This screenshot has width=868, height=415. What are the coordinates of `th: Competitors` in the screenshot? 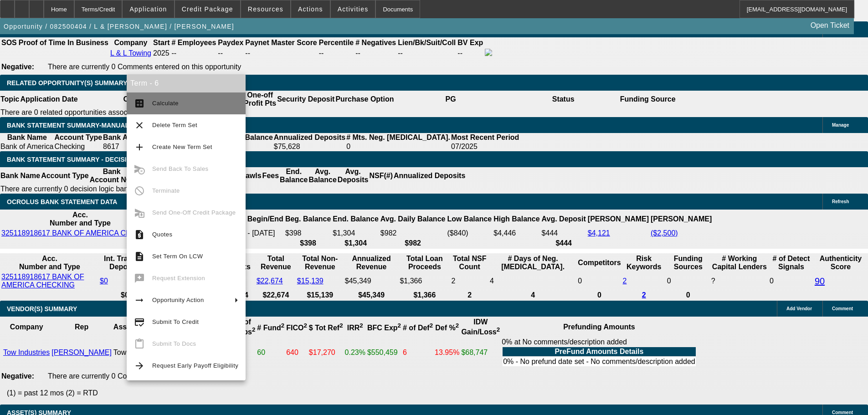 It's located at (599, 263).